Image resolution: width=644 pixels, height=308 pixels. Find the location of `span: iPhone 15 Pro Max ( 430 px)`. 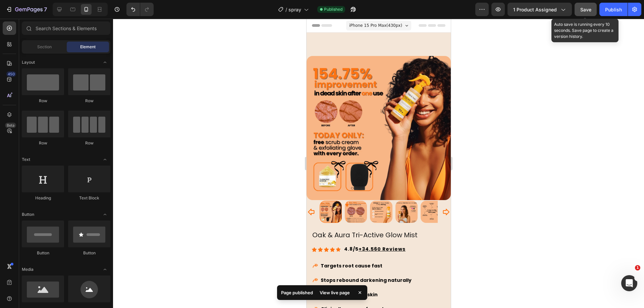

span: iPhone 15 Pro Max ( 430 px) is located at coordinates (69, 7).